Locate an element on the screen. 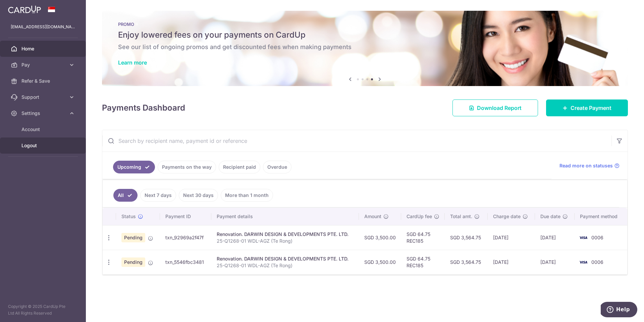 Image resolution: width=644 pixels, height=322 pixels. h4: Payments Dashboard is located at coordinates (143, 108).